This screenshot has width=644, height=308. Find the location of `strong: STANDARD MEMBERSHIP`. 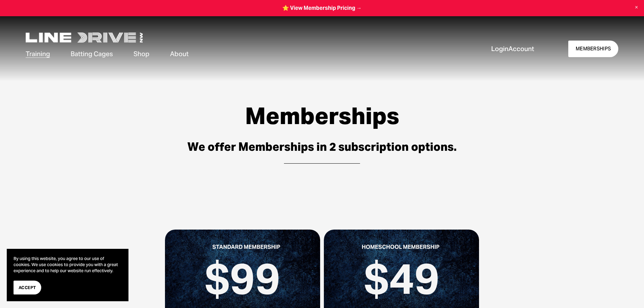

strong: STANDARD MEMBERSHIP is located at coordinates (246, 247).